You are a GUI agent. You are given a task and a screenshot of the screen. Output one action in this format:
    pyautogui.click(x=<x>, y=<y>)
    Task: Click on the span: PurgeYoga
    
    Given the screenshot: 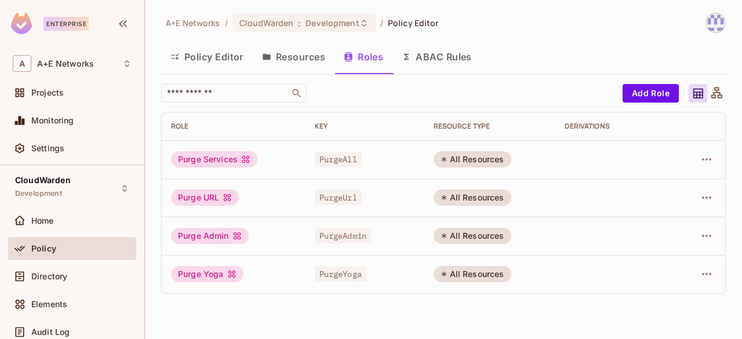 What is the action you would take?
    pyautogui.click(x=340, y=274)
    